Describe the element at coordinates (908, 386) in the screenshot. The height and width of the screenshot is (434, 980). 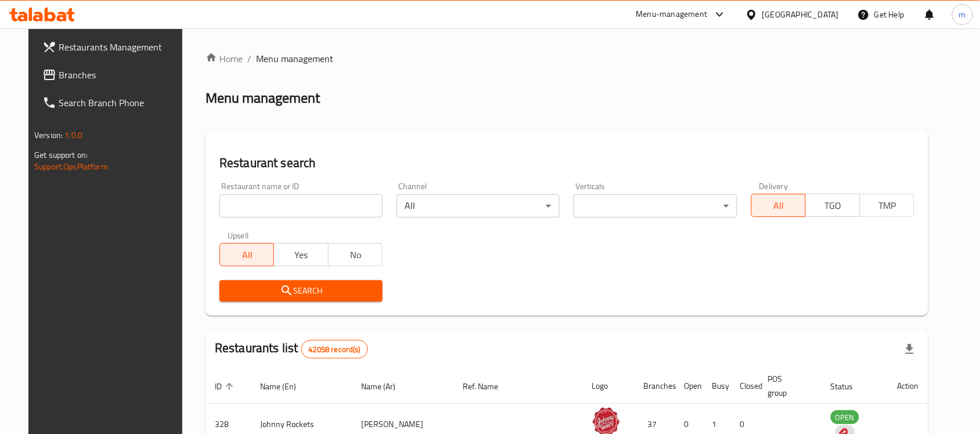
I see `th: Action` at that location.